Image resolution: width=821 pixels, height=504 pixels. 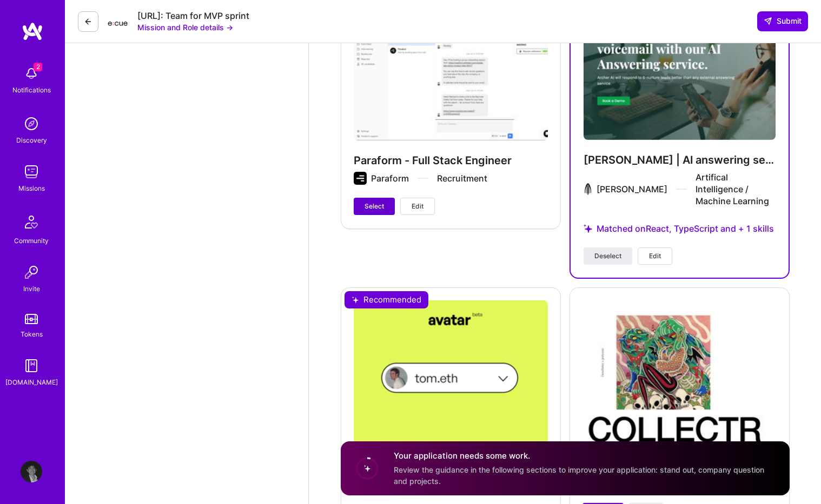 I want to click on span: Review the guidance in the following sections to improve your application: stand out, company que..., so click(x=579, y=475).